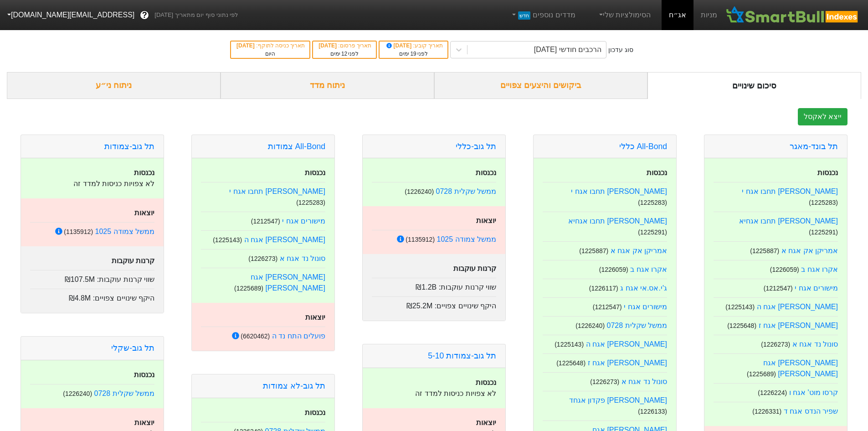 The width and height of the screenshot is (868, 431). What do you see at coordinates (413, 54) in the screenshot?
I see `span: 19` at bounding box center [413, 54].